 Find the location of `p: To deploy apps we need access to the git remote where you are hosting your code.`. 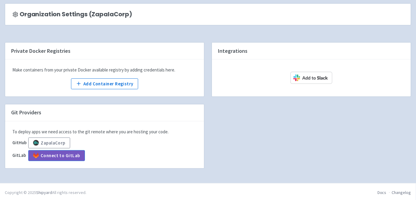

p: To deploy apps we need access to the git remote where you are hosting your code. is located at coordinates (105, 132).